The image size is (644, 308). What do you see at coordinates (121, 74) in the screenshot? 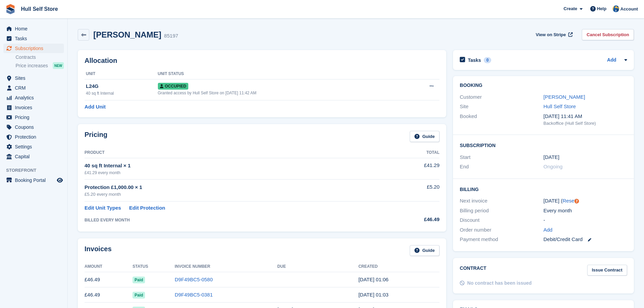
I see `th: Unit` at bounding box center [121, 74].